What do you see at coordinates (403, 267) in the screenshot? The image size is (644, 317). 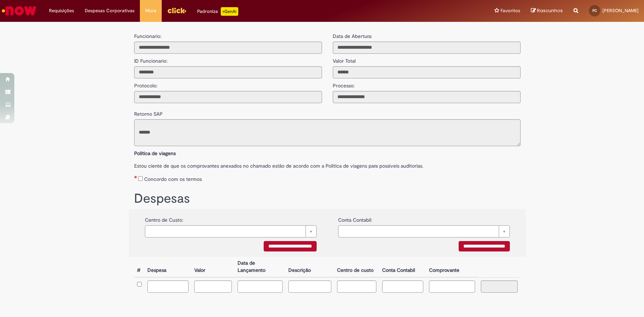 I see `th: Conta Contabil` at bounding box center [403, 267].